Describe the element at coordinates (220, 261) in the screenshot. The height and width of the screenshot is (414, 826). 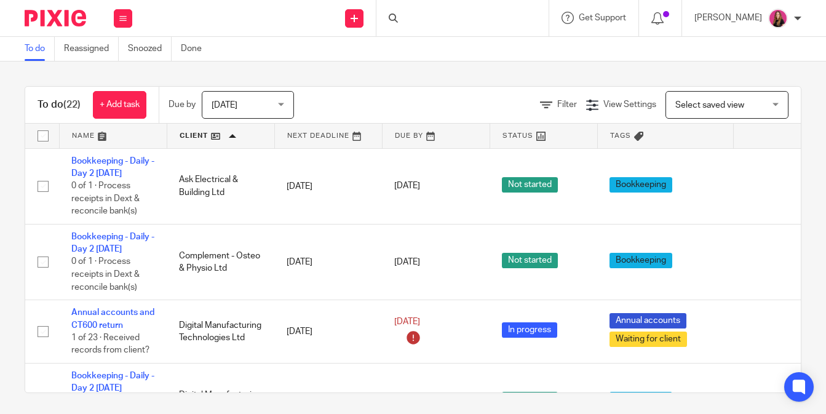
I see `td: Complement - Osteo & Physio Ltd` at that location.